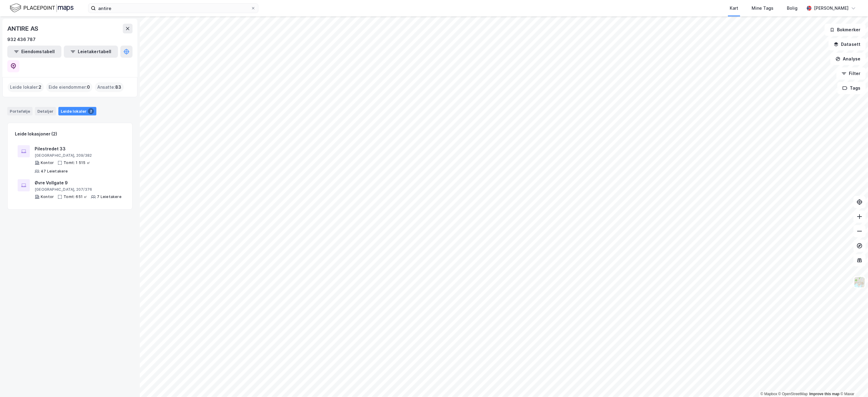 Image resolution: width=868 pixels, height=397 pixels. I want to click on img: Z, so click(859, 282).